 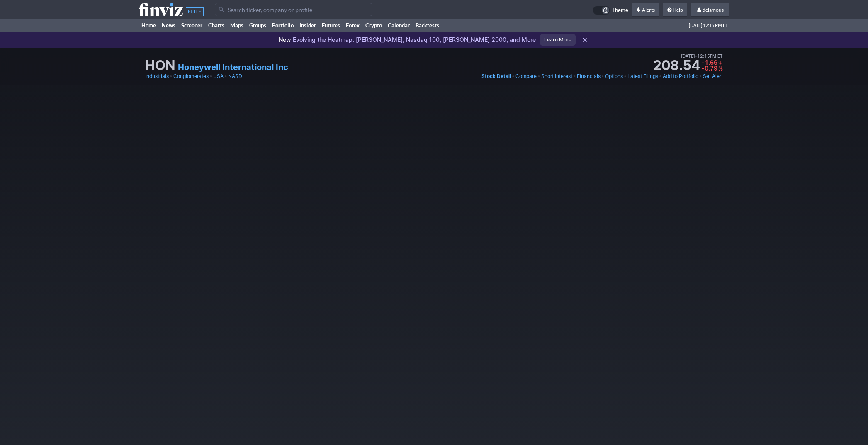 What do you see at coordinates (331, 25) in the screenshot?
I see `a: Futures` at bounding box center [331, 25].